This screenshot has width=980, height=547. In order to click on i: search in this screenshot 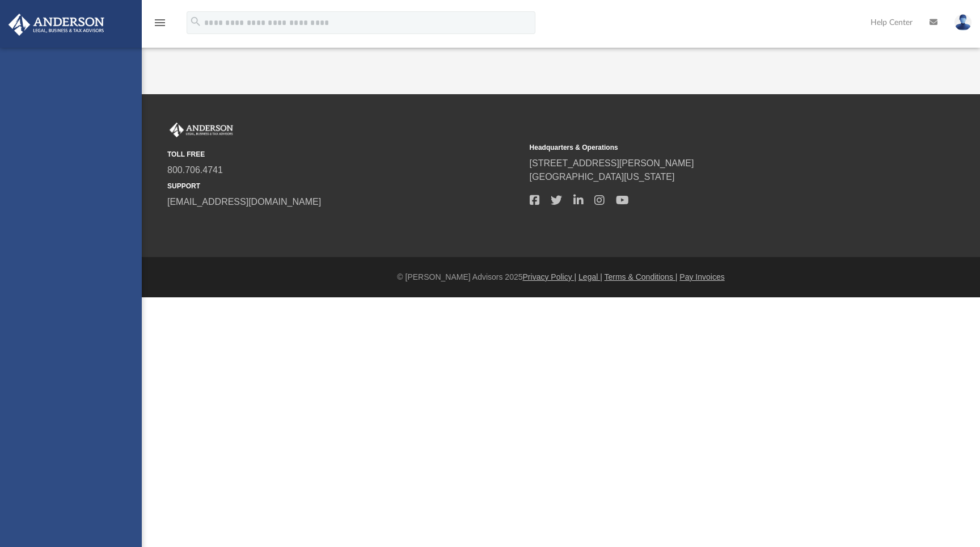, I will do `click(196, 22)`.